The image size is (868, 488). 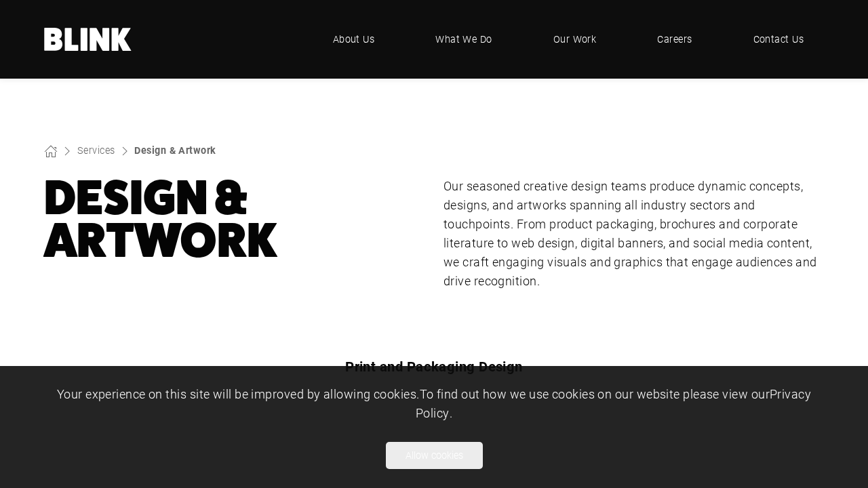 I want to click on h1: Artwork, so click(x=234, y=219).